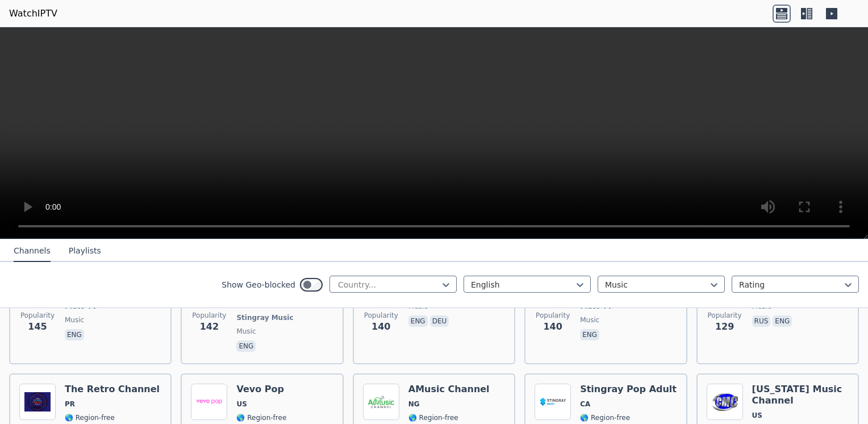 The height and width of the screenshot is (424, 868). What do you see at coordinates (259, 284) in the screenshot?
I see `label: Show Geo-blocked` at bounding box center [259, 284].